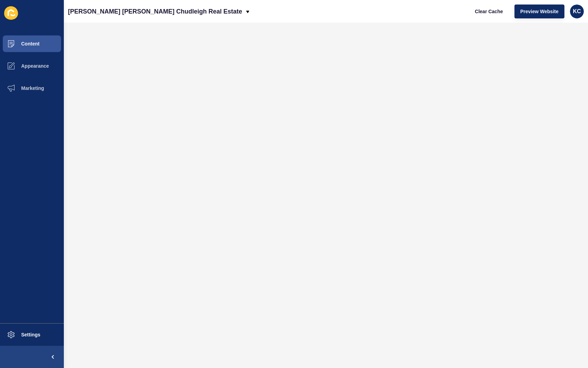 This screenshot has width=588, height=368. I want to click on button: Preview Website, so click(540, 11).